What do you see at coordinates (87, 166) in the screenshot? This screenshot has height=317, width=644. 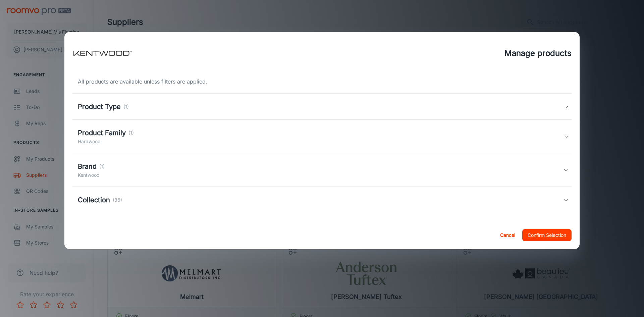 I see `h5: Brand` at bounding box center [87, 166].